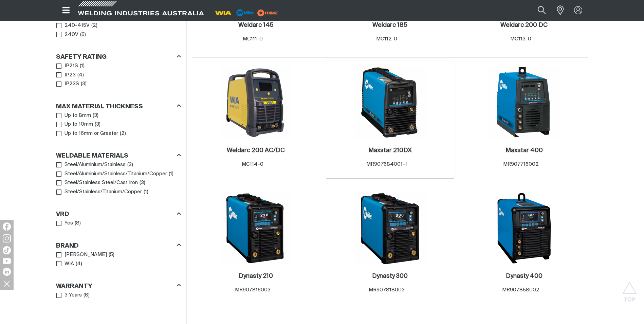  What do you see at coordinates (67, 246) in the screenshot?
I see `h3: Brand` at bounding box center [67, 246].